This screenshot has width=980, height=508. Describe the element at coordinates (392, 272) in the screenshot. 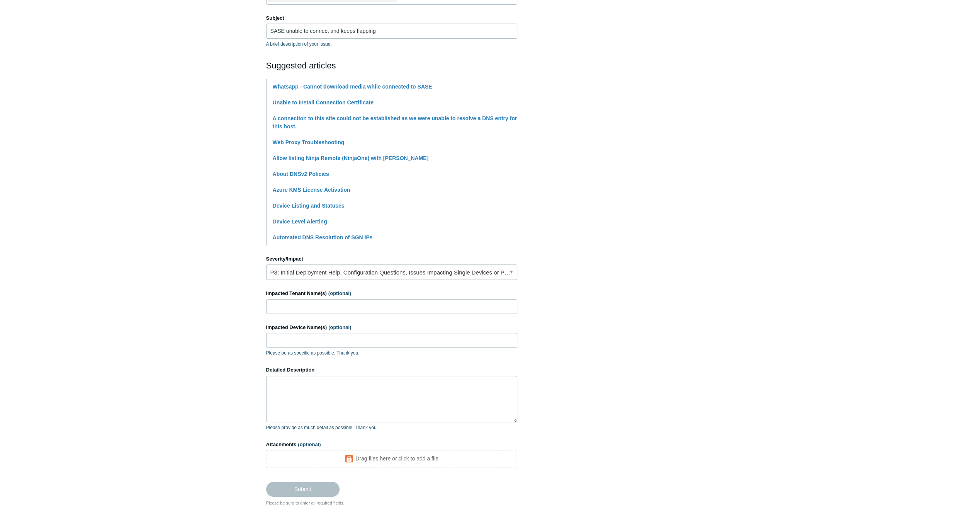

I see `a: P3: Initial Deployment Help, Configuration Questions, Issues Impacting Single Devices or Past Out...` at that location.